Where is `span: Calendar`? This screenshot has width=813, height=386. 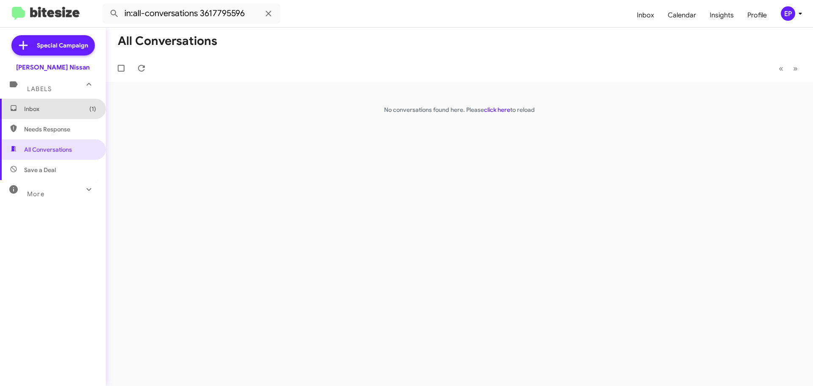 span: Calendar is located at coordinates (682, 15).